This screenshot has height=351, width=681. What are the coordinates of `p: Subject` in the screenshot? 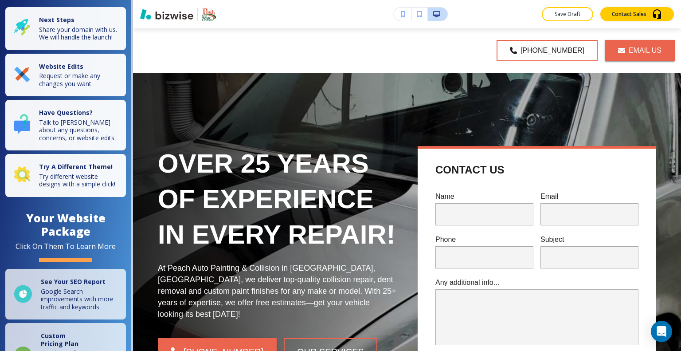 It's located at (589, 239).